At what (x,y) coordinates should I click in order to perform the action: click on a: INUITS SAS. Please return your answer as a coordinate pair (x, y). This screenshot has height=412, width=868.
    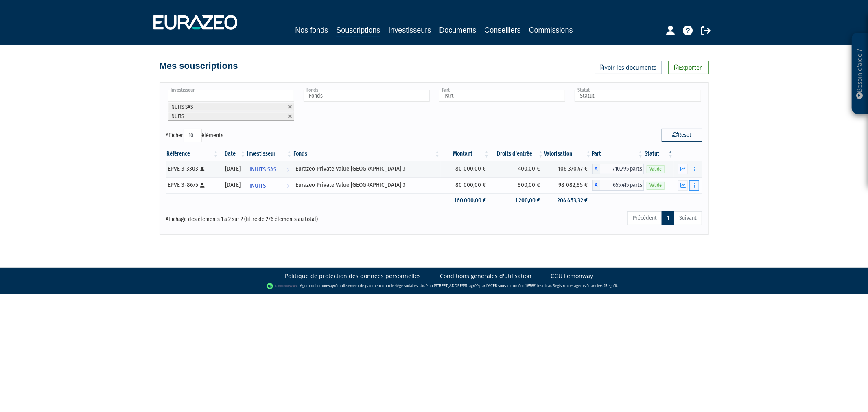
    Looking at the image, I should click on (269, 169).